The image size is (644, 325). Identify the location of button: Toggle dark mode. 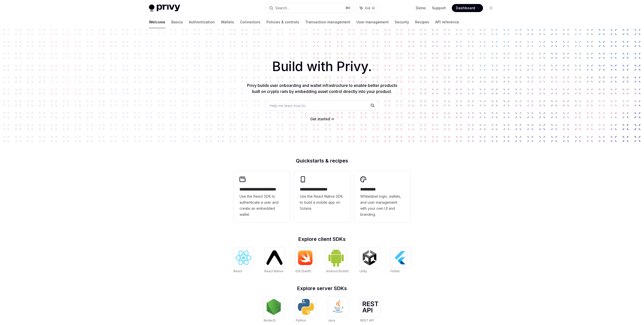
(491, 8).